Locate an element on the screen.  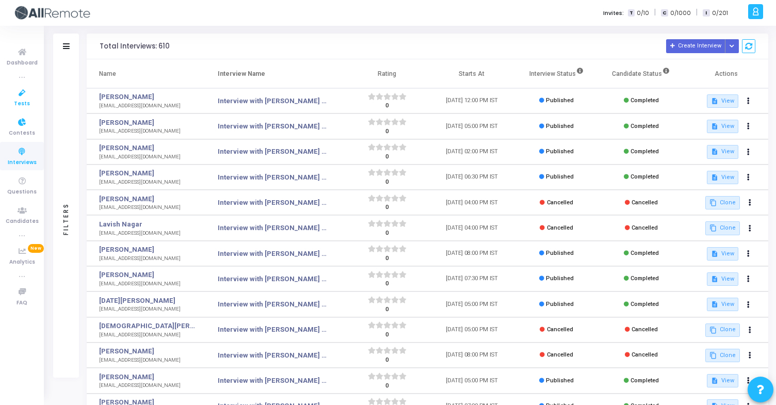
span: 0/201 is located at coordinates (720, 13).